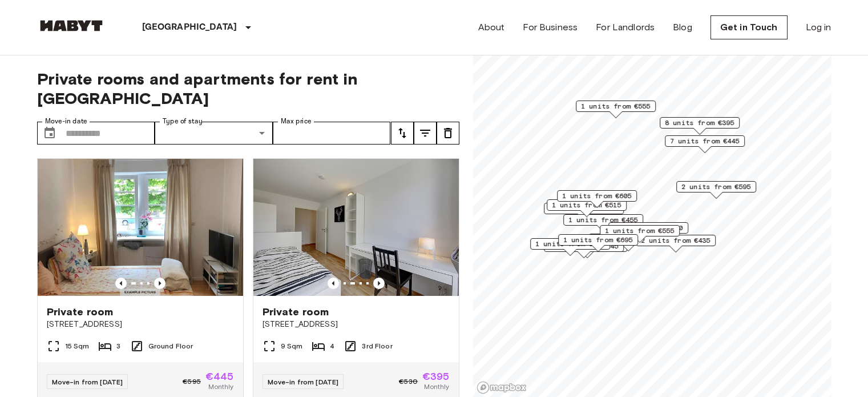  I want to click on a: Get in Touch, so click(748, 28).